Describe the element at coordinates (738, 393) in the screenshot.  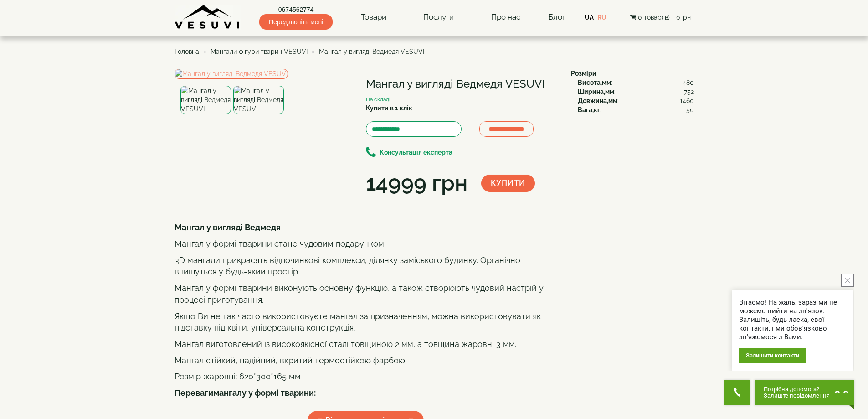
I see `button: Get Call button` at that location.